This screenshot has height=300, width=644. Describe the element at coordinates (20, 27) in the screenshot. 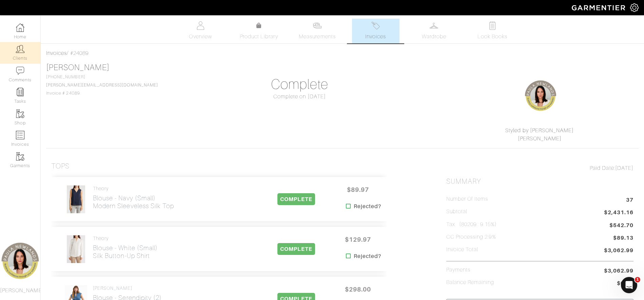

I see `img: dashboard-icon-dbcd8f5a0b271acd01030246c82b418ddd0df26cd7fceb0bd07c9910d44c42f6.png` at that location.